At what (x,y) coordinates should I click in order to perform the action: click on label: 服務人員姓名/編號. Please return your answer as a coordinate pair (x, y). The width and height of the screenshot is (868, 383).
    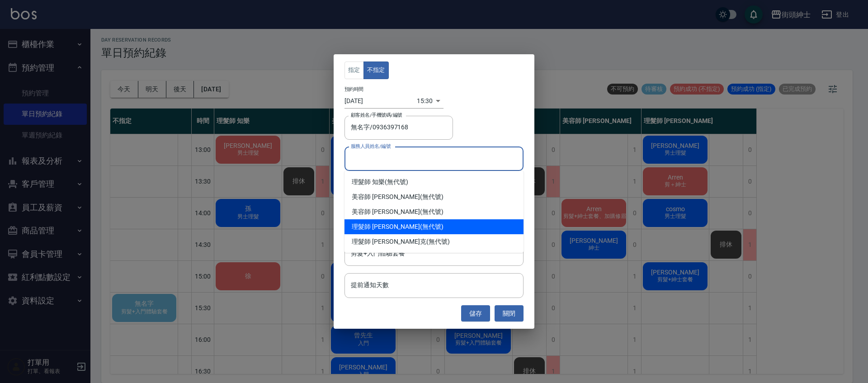
    Looking at the image, I should click on (371, 146).